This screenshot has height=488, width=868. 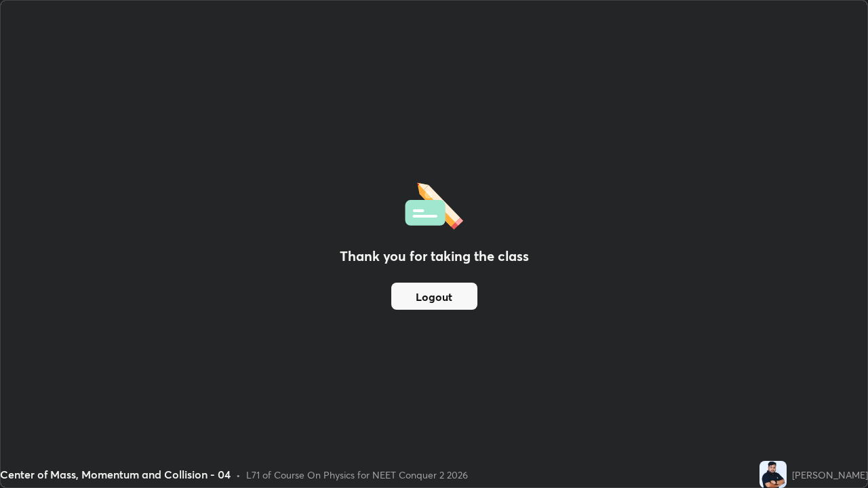 I want to click on button: Logout, so click(x=434, y=296).